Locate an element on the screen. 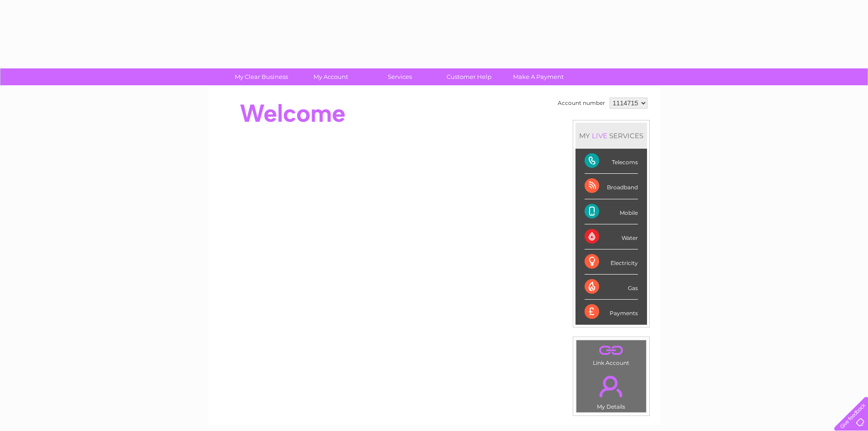  a: Customer Help is located at coordinates (469, 77).